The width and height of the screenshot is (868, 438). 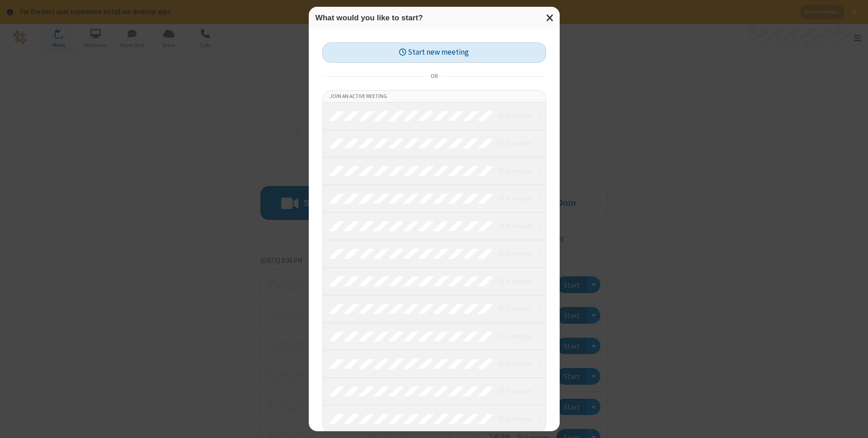 I want to click on button: Start new meeting, so click(x=434, y=52).